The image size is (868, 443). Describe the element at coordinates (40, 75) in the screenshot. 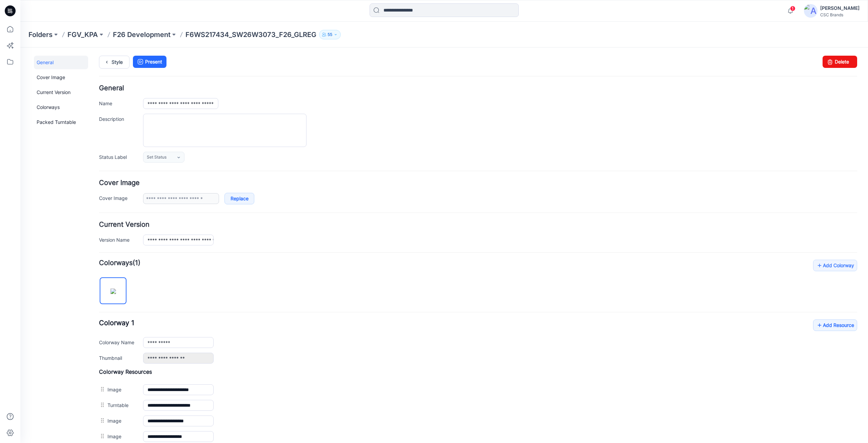

I see `a: Packed Turntable` at that location.